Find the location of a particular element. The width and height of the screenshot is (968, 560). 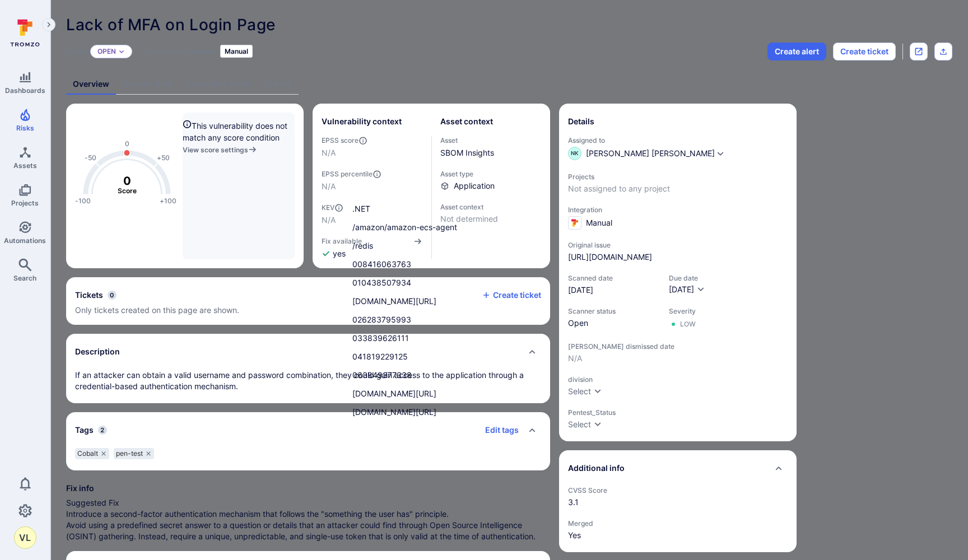

div: Low is located at coordinates (688, 324).